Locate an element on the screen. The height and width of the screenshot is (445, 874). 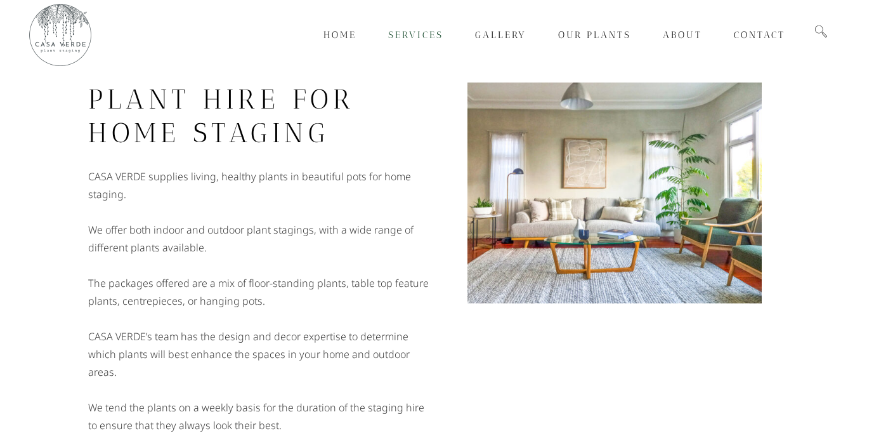
span: Gallery is located at coordinates (501, 35).